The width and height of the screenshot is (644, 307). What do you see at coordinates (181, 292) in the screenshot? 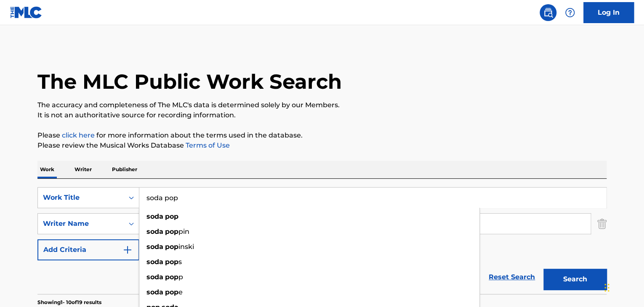
I see `span: e` at bounding box center [181, 292].